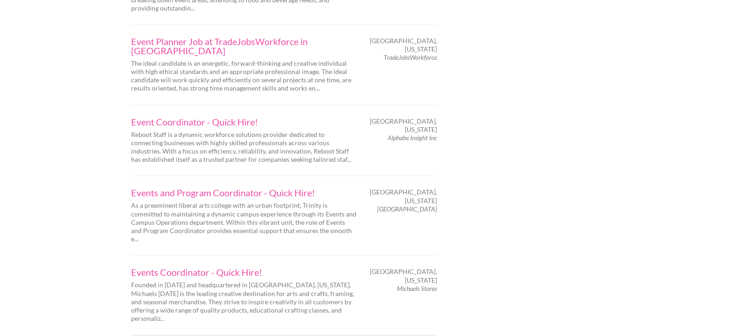  Describe the element at coordinates (244, 122) in the screenshot. I see `a: Event Coordinator - Quick Hire!` at that location.